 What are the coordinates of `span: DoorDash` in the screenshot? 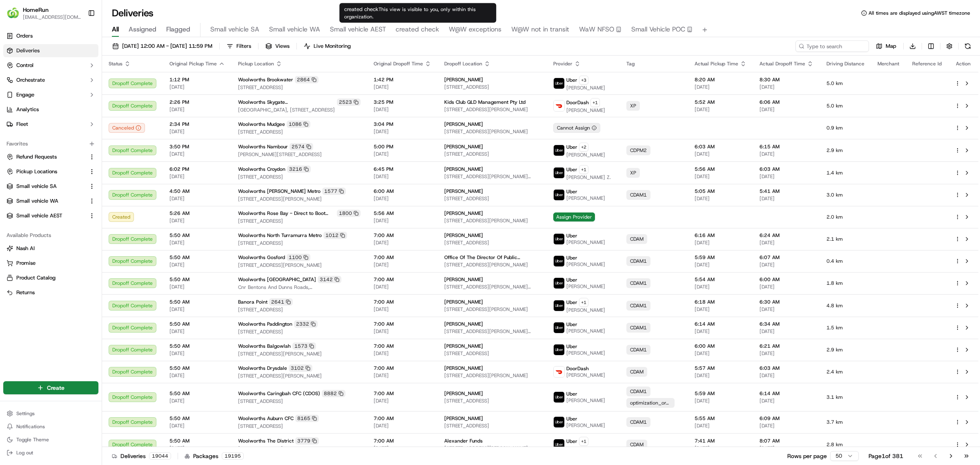 It's located at (578, 103).